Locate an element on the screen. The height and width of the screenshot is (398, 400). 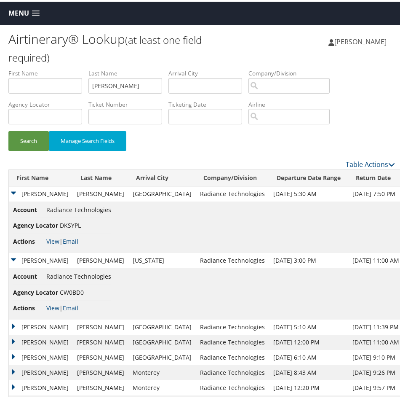
a: Menu is located at coordinates (24, 11).